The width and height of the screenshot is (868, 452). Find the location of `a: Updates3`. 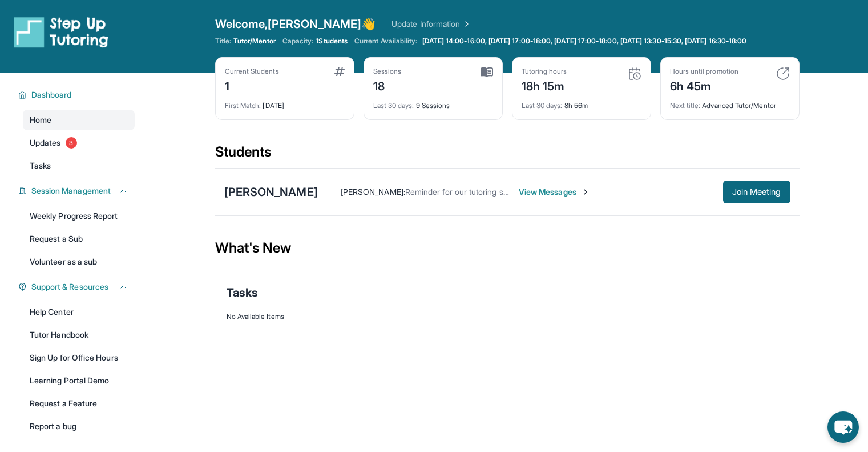

a: Updates3 is located at coordinates (79, 142).